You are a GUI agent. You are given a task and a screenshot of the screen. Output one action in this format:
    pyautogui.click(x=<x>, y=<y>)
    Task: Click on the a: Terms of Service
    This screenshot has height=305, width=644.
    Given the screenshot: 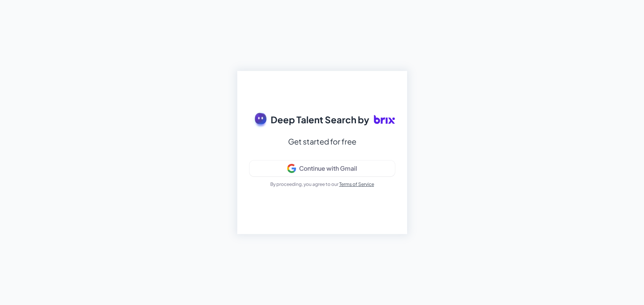 What is the action you would take?
    pyautogui.click(x=356, y=184)
    